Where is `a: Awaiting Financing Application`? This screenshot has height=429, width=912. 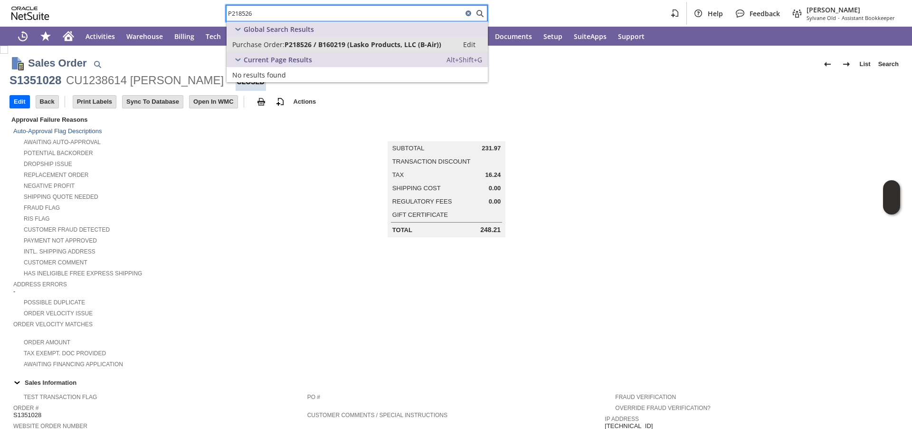 a: Awaiting Financing Application is located at coordinates (73, 364).